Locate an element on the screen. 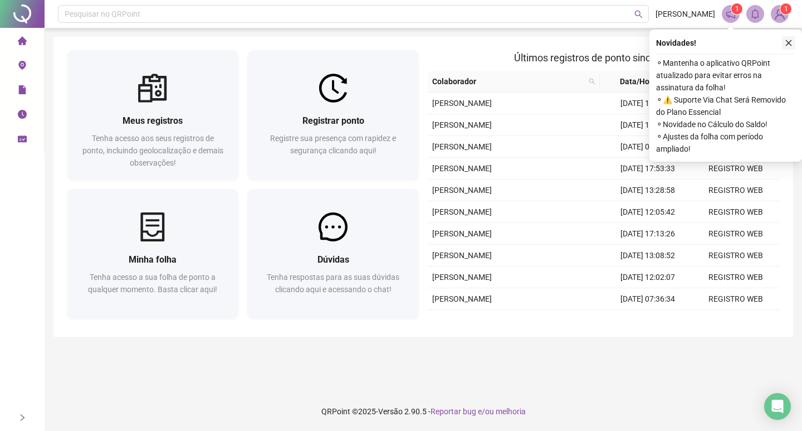  img: 89100 is located at coordinates (780, 14).